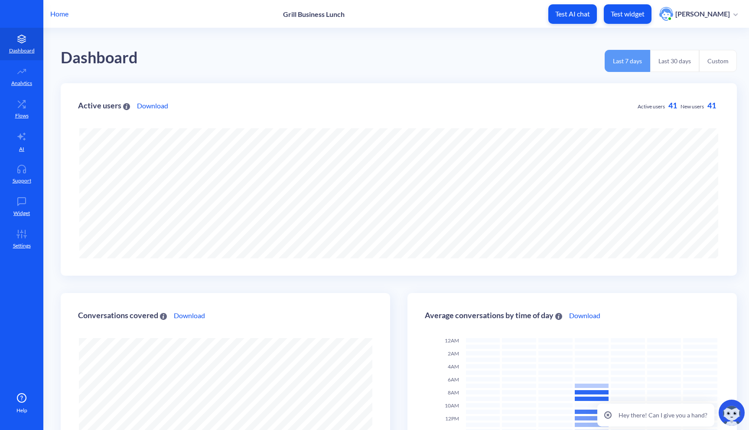  What do you see at coordinates (493, 315) in the screenshot?
I see `div: Average conversations by time of day` at bounding box center [493, 315].